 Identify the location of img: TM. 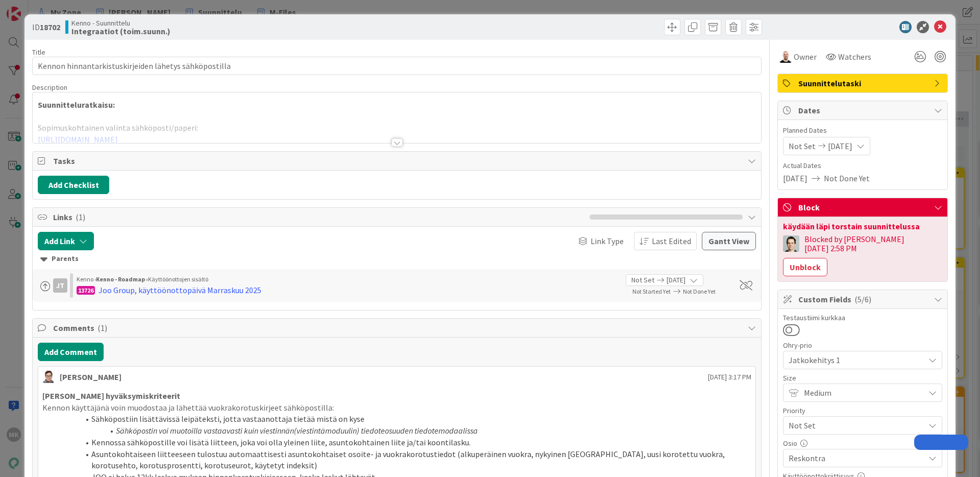
(786, 57).